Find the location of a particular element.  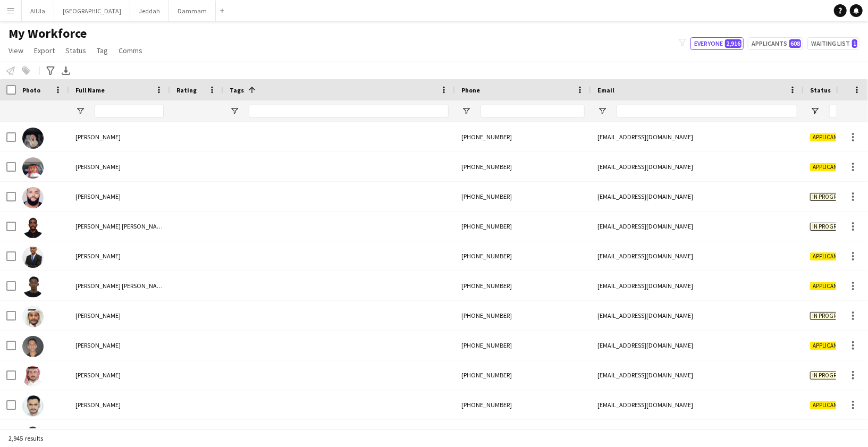

img: Abdulaziz Al Fadhel is located at coordinates (33, 377).